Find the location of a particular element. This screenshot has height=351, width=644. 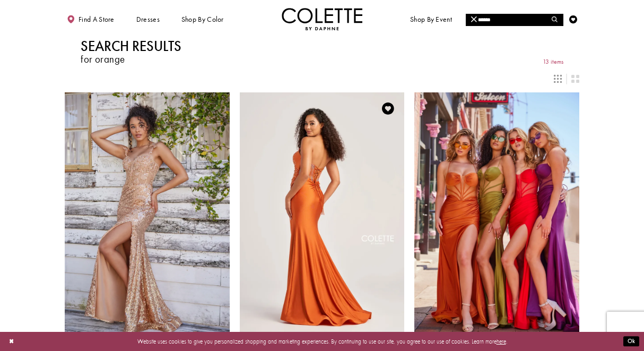

span: 13 items is located at coordinates (553, 62).